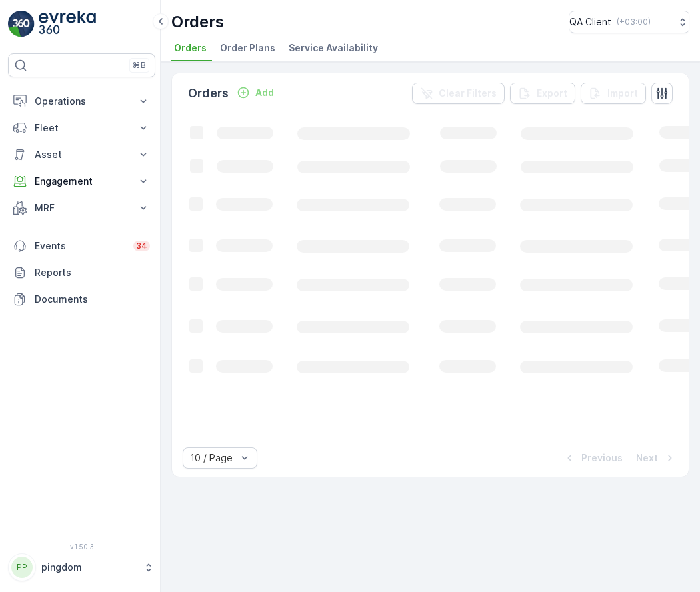  Describe the element at coordinates (458, 93) in the screenshot. I see `button: Clear Filters` at that location.